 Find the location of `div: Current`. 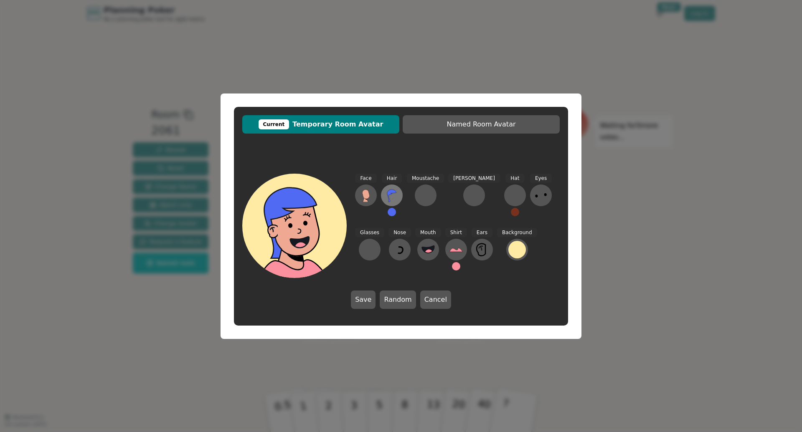

div: Current is located at coordinates (274, 124).